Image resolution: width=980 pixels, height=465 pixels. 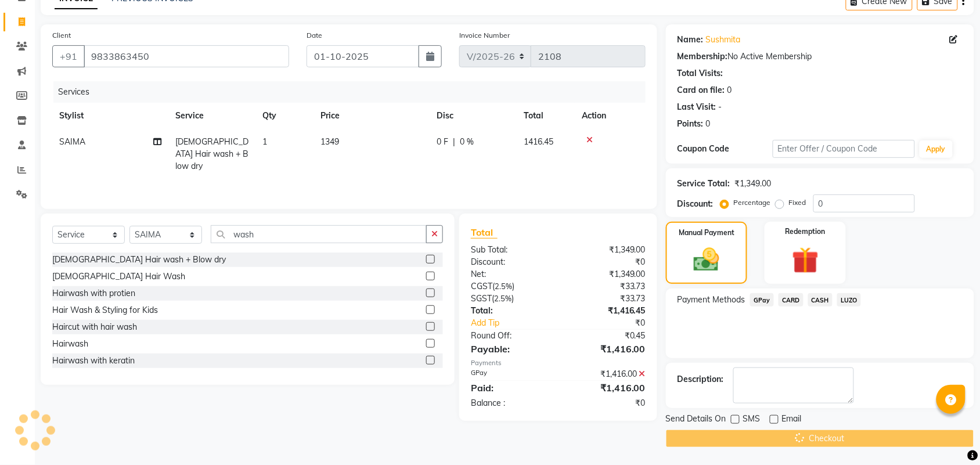 I want to click on input: Enter Offer / Coupon Code, so click(x=844, y=148).